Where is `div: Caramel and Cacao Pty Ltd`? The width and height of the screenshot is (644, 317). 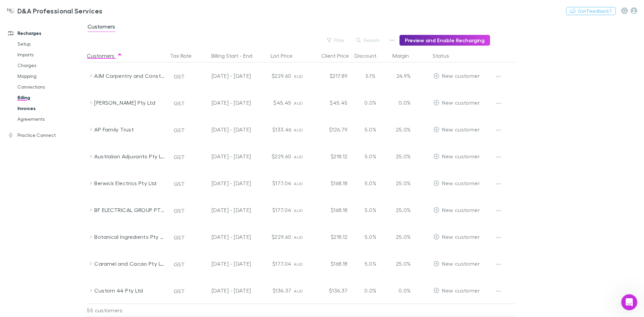 div: Caramel and Cacao Pty Ltd is located at coordinates (130, 264).